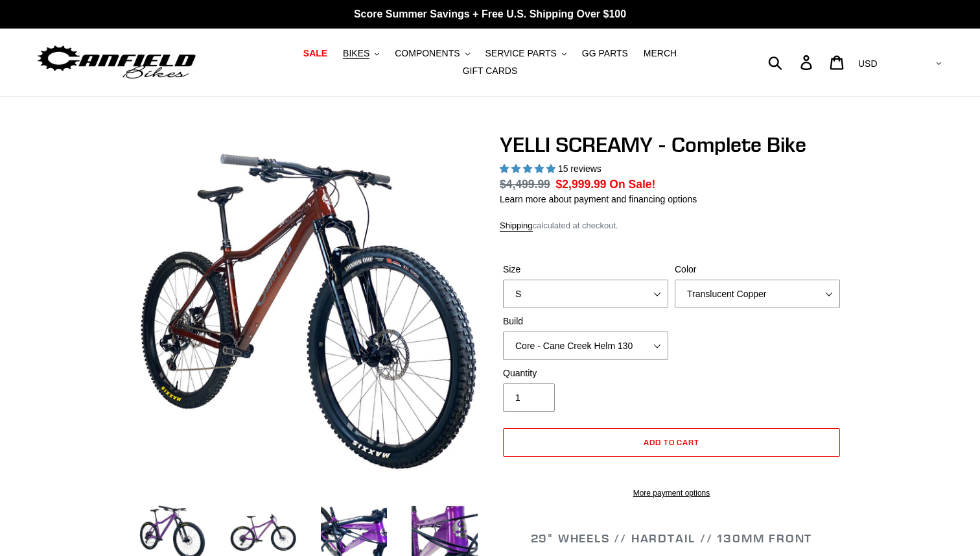  I want to click on label: Quantity, so click(585, 373).